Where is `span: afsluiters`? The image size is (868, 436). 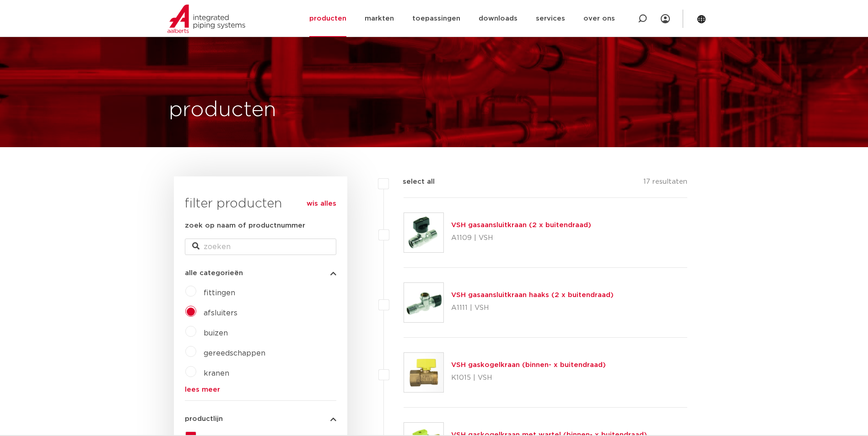
span: afsluiters is located at coordinates (221, 313).